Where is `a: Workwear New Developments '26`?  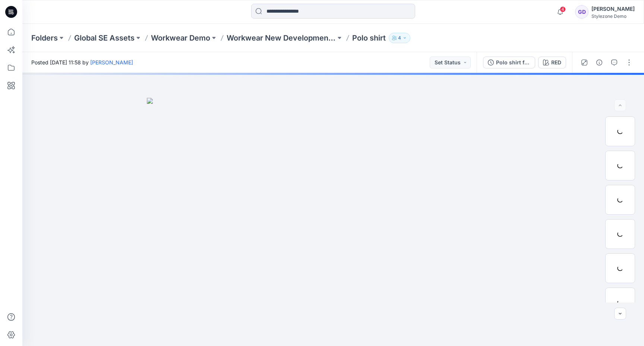
a: Workwear New Developments '26 is located at coordinates (281, 38).